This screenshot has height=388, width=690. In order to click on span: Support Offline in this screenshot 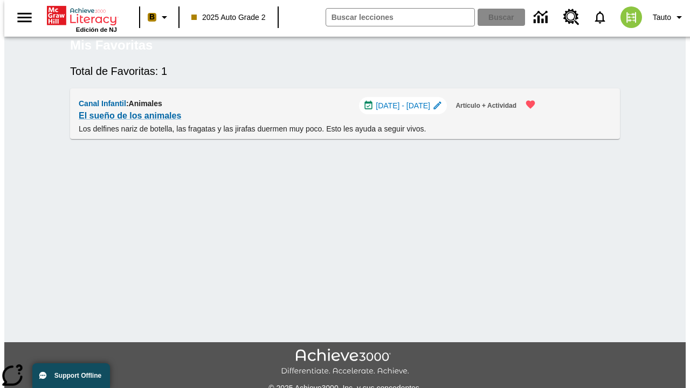, I will do `click(78, 376)`.